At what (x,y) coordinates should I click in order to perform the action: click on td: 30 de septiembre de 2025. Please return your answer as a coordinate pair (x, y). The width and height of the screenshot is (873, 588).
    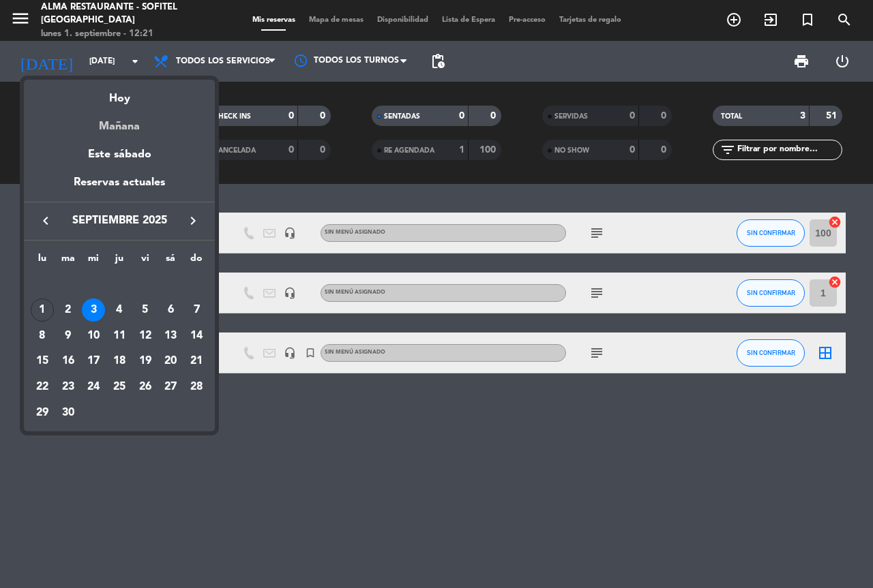
    Looking at the image, I should click on (68, 413).